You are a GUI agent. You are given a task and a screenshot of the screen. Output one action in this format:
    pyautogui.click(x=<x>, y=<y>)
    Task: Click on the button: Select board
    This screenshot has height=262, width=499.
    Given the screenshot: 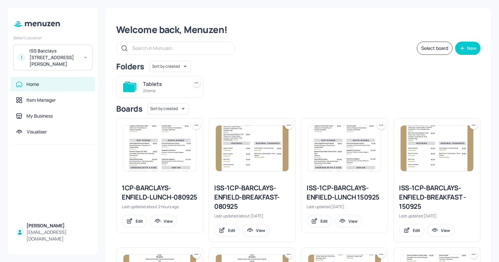 What is the action you would take?
    pyautogui.click(x=435, y=48)
    